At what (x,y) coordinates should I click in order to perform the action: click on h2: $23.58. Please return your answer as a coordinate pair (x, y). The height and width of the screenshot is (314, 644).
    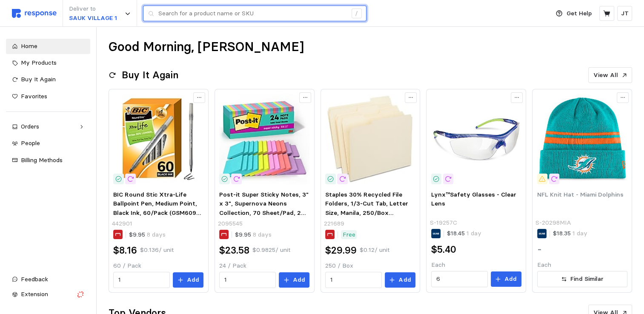
    Looking at the image, I should click on (234, 250).